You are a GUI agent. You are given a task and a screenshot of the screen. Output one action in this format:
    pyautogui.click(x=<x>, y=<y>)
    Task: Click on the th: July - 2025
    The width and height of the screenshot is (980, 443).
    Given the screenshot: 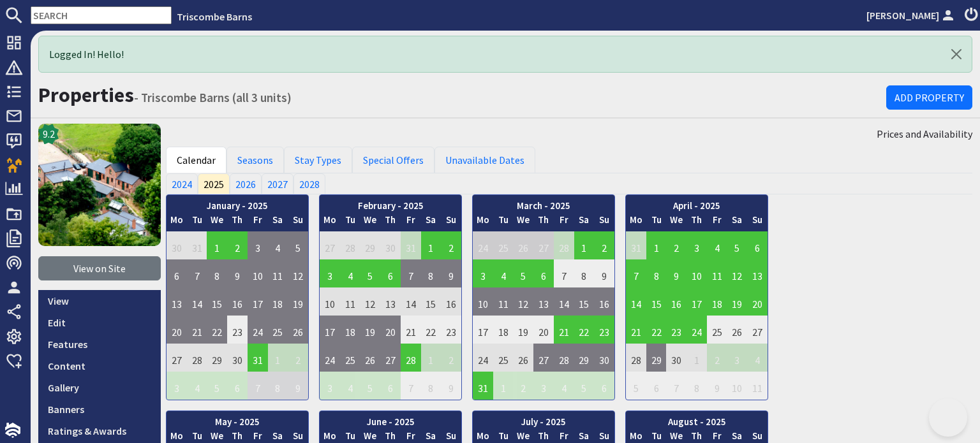 What is the action you would take?
    pyautogui.click(x=543, y=421)
    